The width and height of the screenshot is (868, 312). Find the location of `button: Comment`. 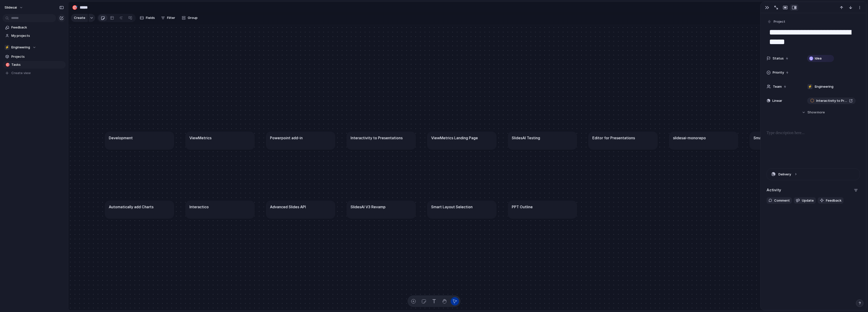

button: Comment is located at coordinates (779, 201).